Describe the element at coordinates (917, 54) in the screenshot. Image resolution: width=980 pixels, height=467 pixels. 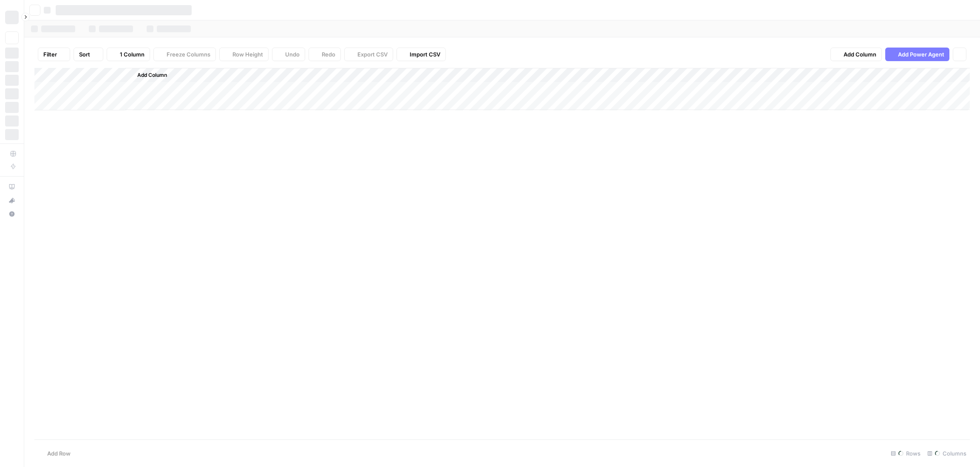
I see `button: Add Power Agent` at that location.